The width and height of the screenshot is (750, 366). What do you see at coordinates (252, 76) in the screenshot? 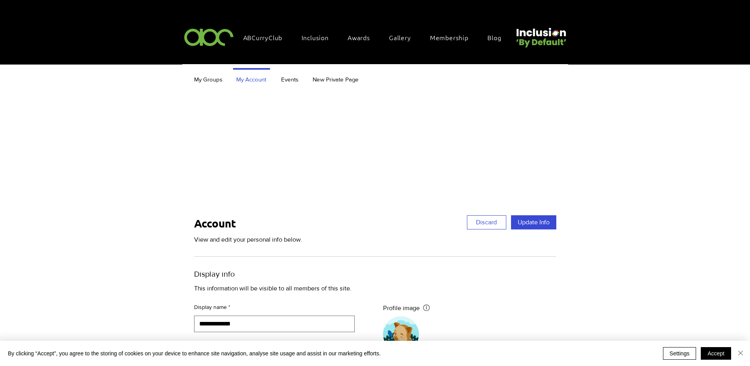
I see `a: My Account` at bounding box center [252, 76].